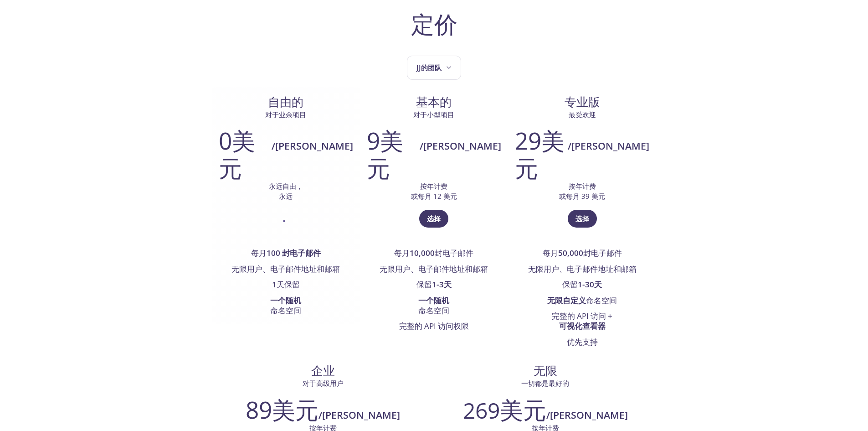 The height and width of the screenshot is (431, 868). What do you see at coordinates (481, 410) in the screenshot?
I see `font: 269` at bounding box center [481, 410].